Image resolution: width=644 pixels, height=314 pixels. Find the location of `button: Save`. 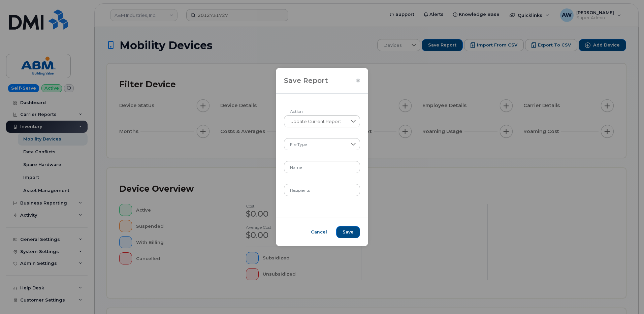

button: Save is located at coordinates (347, 232).